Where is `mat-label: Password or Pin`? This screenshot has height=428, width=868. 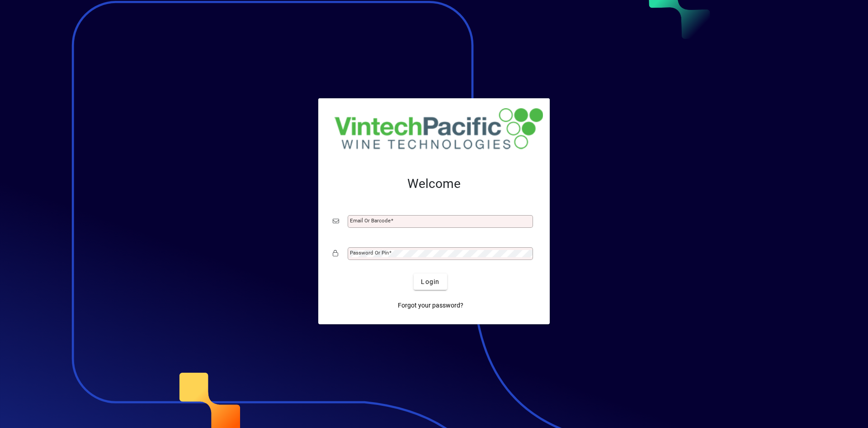
mat-label: Password or Pin is located at coordinates (369, 253).